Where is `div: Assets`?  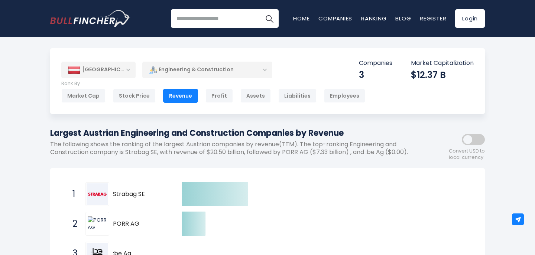
div: Assets is located at coordinates (256, 96).